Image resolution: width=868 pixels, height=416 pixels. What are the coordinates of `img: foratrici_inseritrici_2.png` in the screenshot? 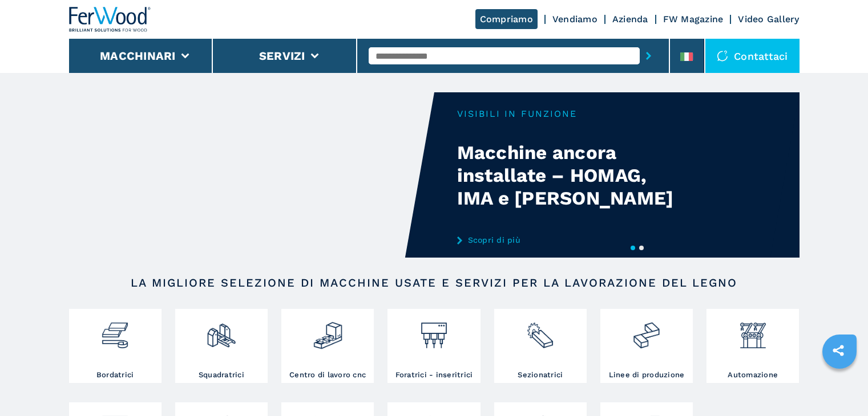 It's located at (434, 332).